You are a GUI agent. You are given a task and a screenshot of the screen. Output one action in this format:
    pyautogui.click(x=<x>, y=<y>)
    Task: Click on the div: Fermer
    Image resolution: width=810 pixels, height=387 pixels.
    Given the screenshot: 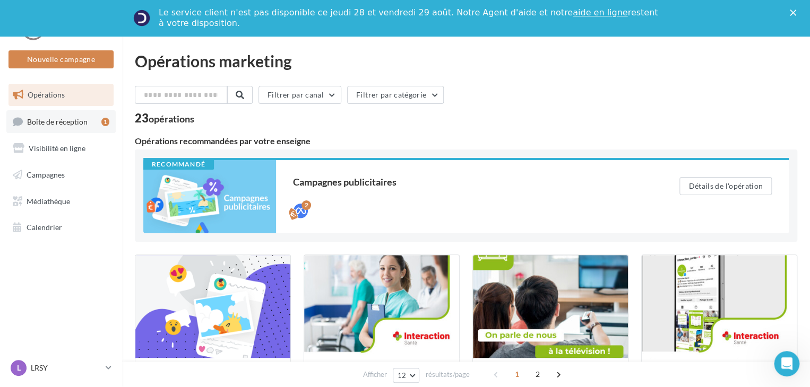 What is the action you would take?
    pyautogui.click(x=795, y=13)
    